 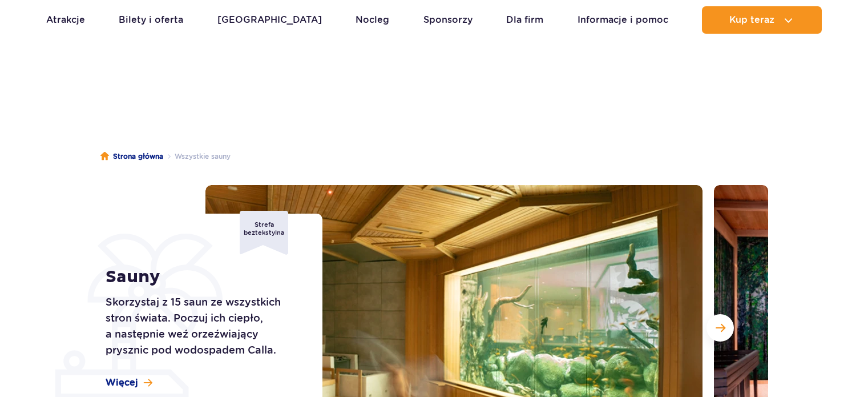 I want to click on a: Więcej, so click(x=129, y=383).